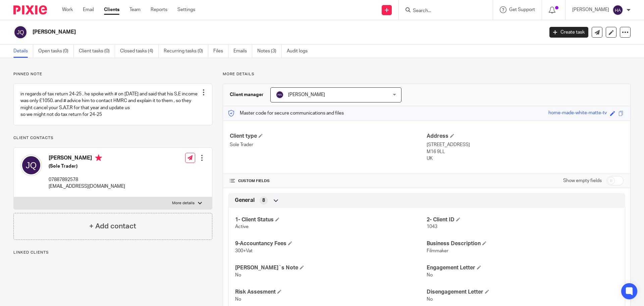  What do you see at coordinates (328, 136) in the screenshot?
I see `h4: Client type` at bounding box center [328, 136].